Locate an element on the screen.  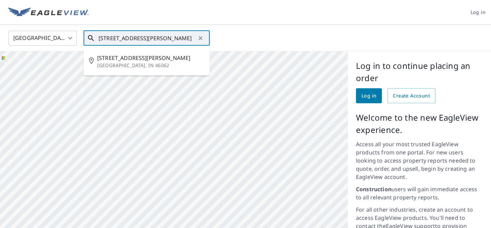
a: Log in is located at coordinates (369, 96).